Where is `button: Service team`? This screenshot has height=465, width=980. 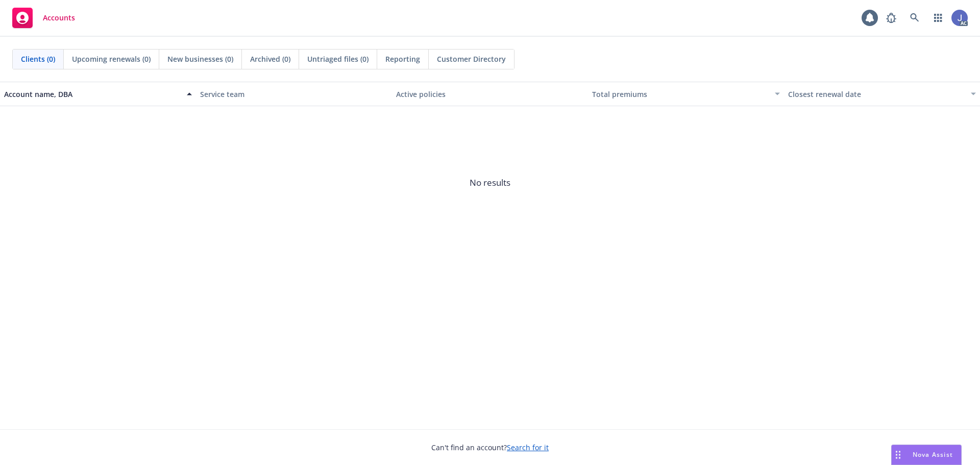 button: Service team is located at coordinates (294, 94).